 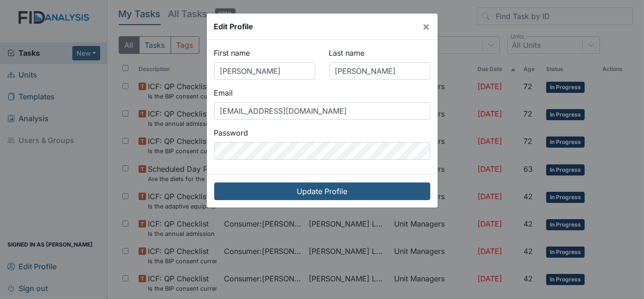 What do you see at coordinates (233, 53) in the screenshot?
I see `label: First name` at bounding box center [233, 53].